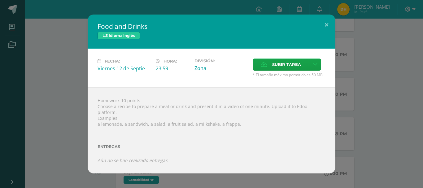 This screenshot has height=188, width=423. Describe the element at coordinates (326, 25) in the screenshot. I see `button: Close (Esc)` at that location.